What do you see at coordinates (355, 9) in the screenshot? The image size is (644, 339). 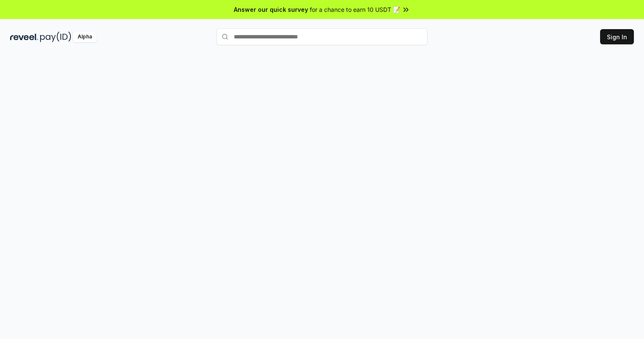 I see `span: for a chance to earn 10 USDT 📝` at bounding box center [355, 9].